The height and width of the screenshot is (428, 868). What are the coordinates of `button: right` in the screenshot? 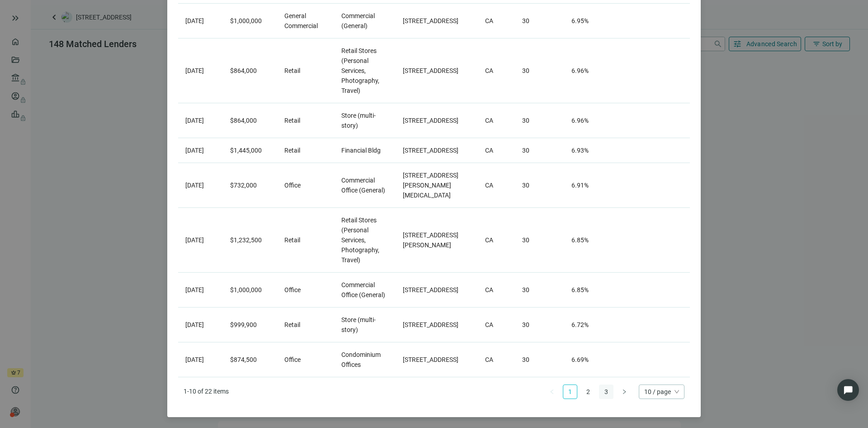 It's located at (624, 391).